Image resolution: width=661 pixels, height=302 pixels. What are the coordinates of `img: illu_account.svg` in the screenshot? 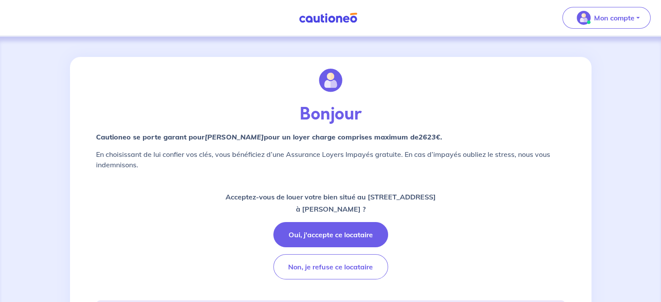 It's located at (331, 80).